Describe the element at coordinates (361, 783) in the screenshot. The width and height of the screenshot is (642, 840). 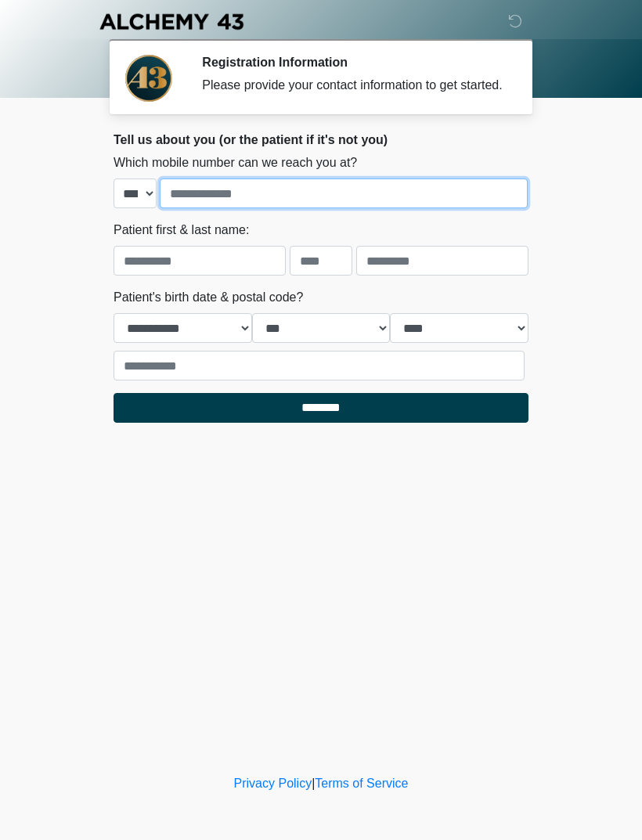
I see `a: Terms of Service` at that location.